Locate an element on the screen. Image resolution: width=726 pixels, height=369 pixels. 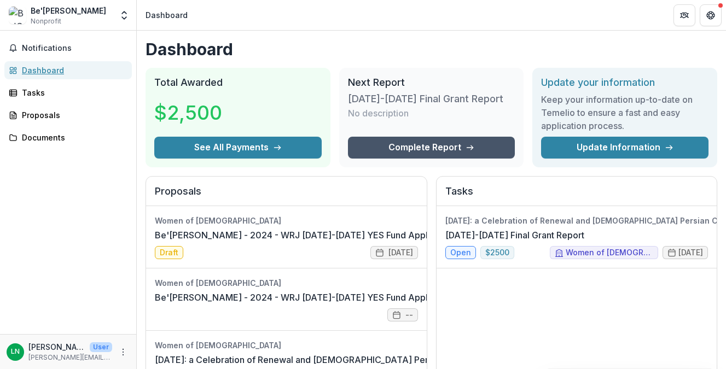
a: Complete Report is located at coordinates (432, 148).